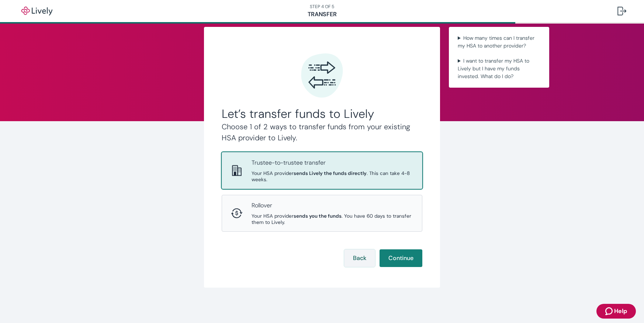 This screenshot has width=644, height=323. I want to click on img: Lively, so click(37, 11).